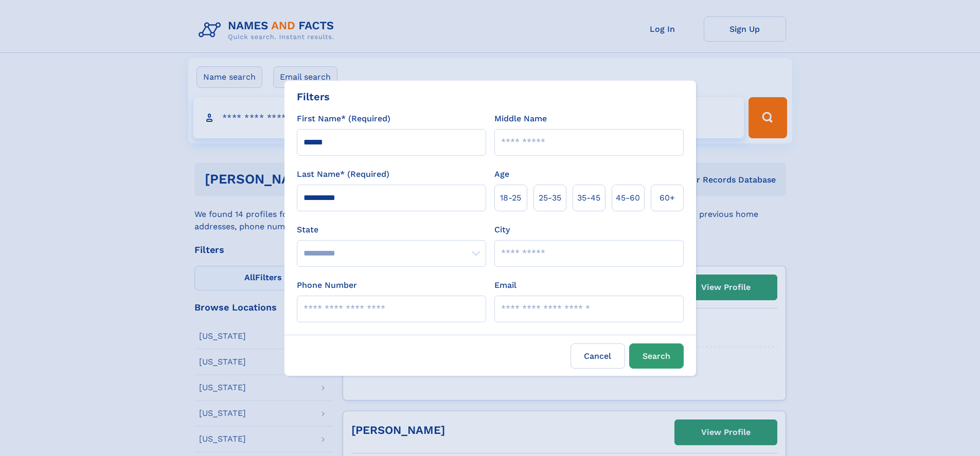  What do you see at coordinates (344, 119) in the screenshot?
I see `label: First Name* (Required)` at bounding box center [344, 119].